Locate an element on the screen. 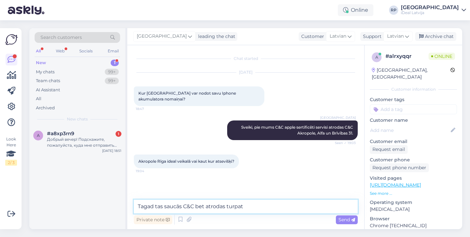 The height and width of the screenshot is (237, 470). span: Seen ✓ 19:03 is located at coordinates (344, 142).